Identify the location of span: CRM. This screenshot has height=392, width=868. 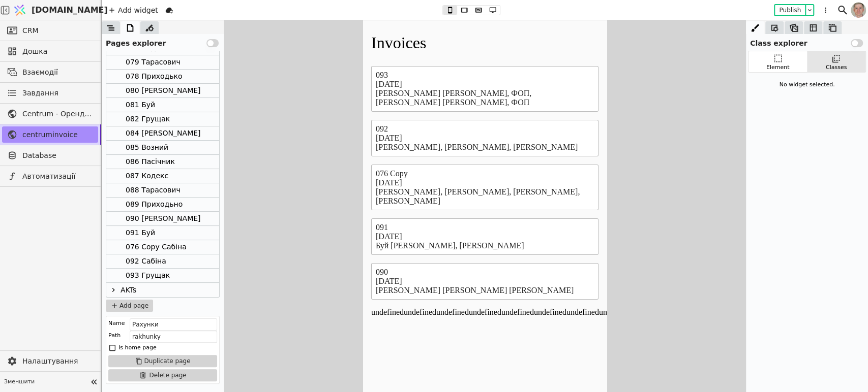
(30, 30).